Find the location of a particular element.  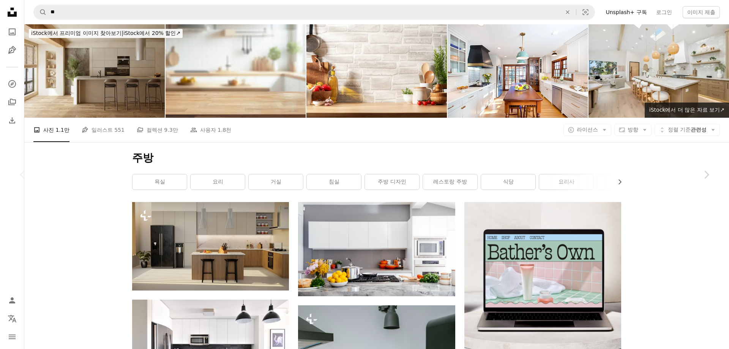

a: iStock에서 프리미엄 이미지 찾아보기|iStock에서 20% 할인↗ is located at coordinates (106, 33).